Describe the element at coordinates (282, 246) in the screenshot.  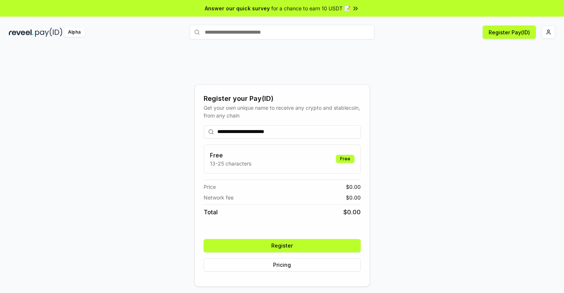
I see `button: Register` at that location.